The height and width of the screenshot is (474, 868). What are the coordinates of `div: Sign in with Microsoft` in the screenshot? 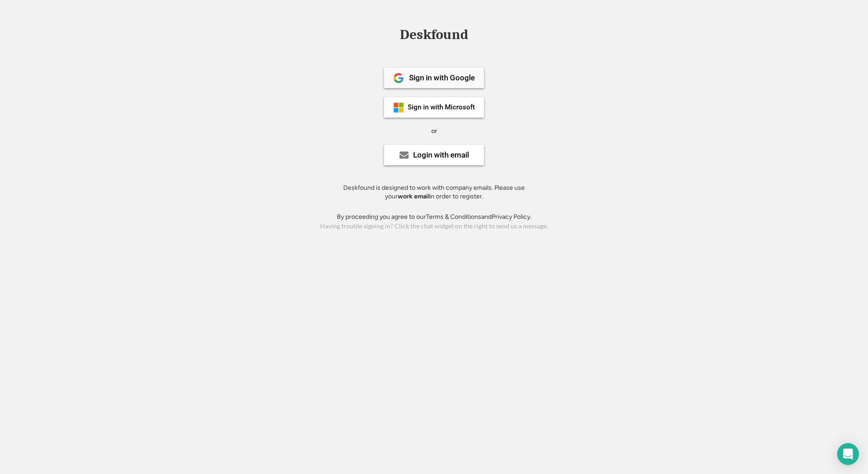 It's located at (441, 107).